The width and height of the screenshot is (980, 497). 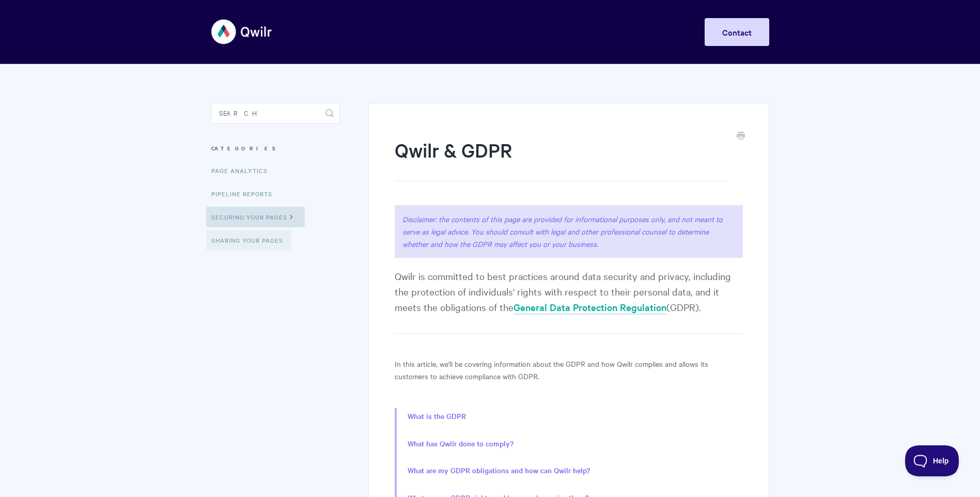 What do you see at coordinates (256, 217) in the screenshot?
I see `a: Securing Your Pages` at bounding box center [256, 217].